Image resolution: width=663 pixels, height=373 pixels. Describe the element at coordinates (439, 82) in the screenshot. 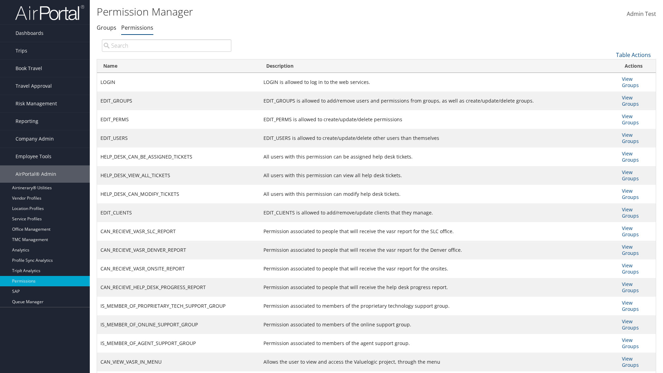

I see `td: LOGIN is allowed to log in to the web services.` at that location.